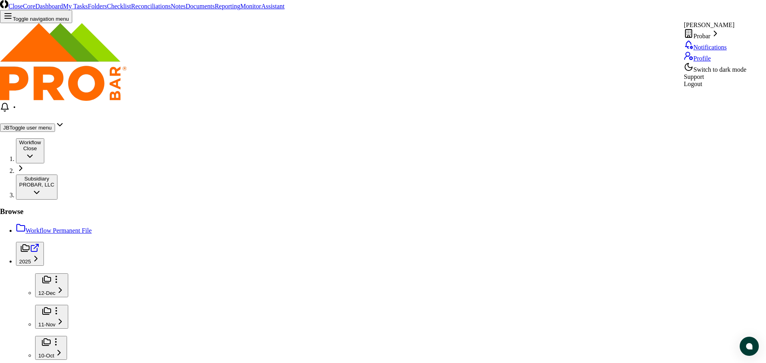 The width and height of the screenshot is (766, 363). Describe the element at coordinates (715, 57) in the screenshot. I see `a: Profile` at that location.